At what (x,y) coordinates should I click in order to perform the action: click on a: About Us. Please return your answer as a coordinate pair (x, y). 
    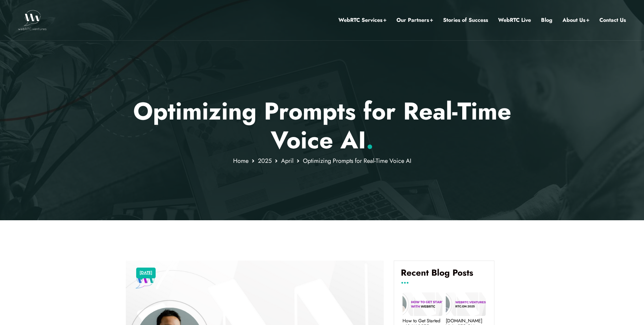
    Looking at the image, I should click on (576, 20).